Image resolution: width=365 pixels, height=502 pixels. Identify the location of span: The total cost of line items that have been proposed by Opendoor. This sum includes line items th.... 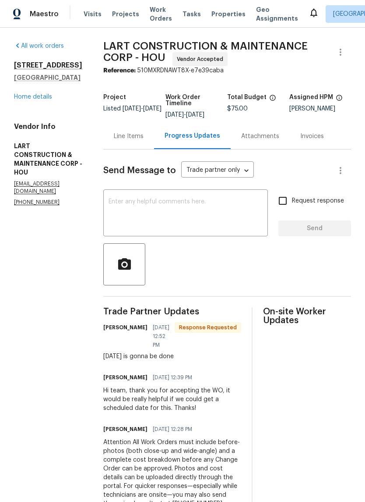
(273, 100).